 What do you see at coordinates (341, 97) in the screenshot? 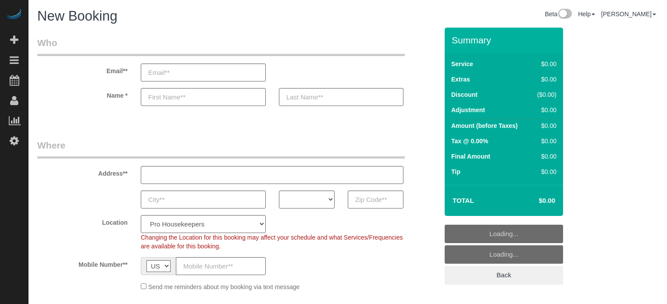
I see `input: Last Name**` at bounding box center [341, 97].